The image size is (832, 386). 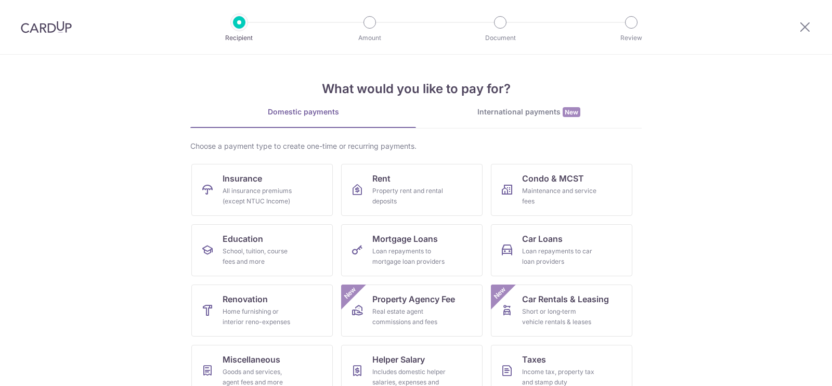 I want to click on a: Car LoansLoan repayments to car loan providers, so click(x=561, y=250).